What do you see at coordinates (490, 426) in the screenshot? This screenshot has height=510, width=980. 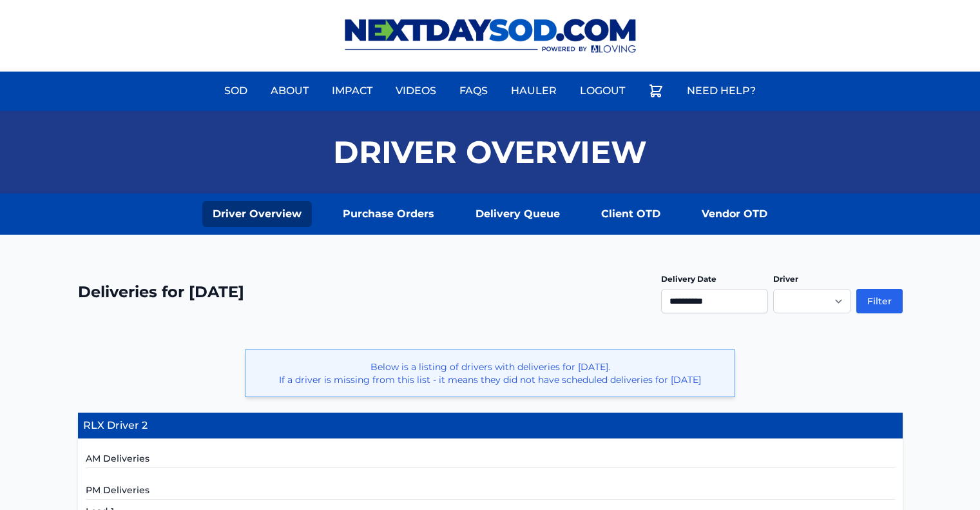 I see `h4: RLX Driver 2` at bounding box center [490, 426].